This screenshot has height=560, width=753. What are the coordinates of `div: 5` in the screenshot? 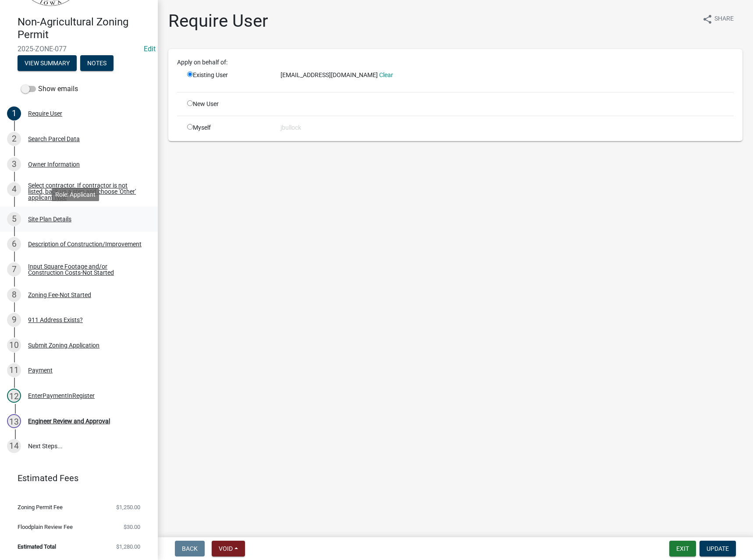 It's located at (14, 219).